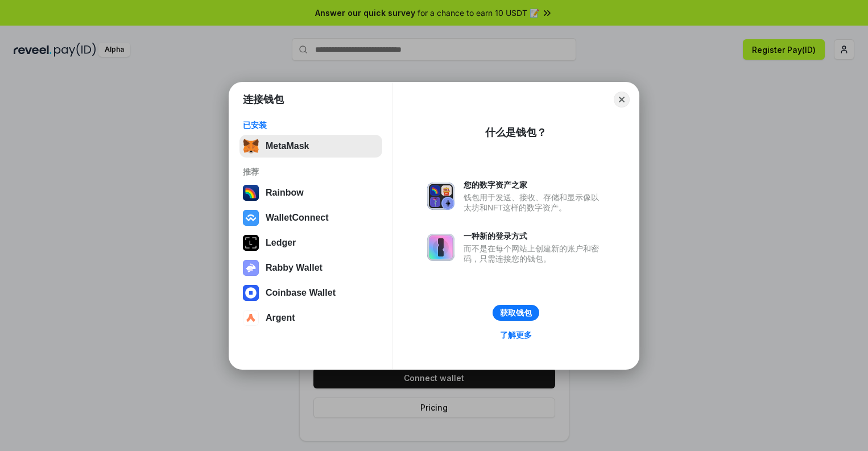  Describe the element at coordinates (311, 293) in the screenshot. I see `button: Coinbase Wallet` at that location.